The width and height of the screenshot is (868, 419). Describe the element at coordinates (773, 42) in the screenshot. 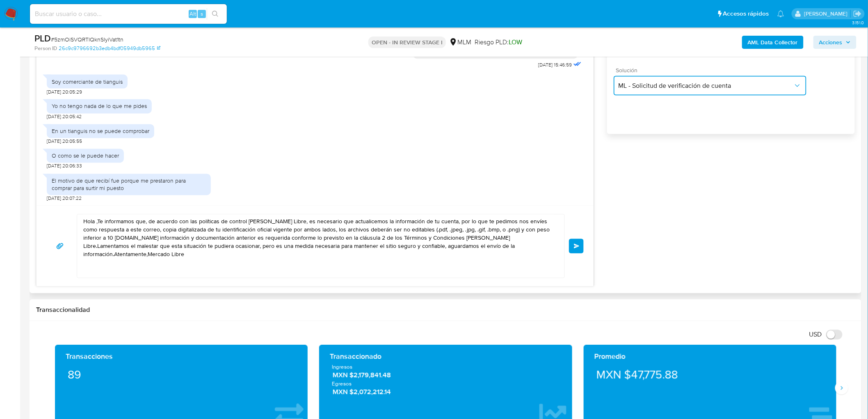

I see `b: AML Data Collector` at that location.